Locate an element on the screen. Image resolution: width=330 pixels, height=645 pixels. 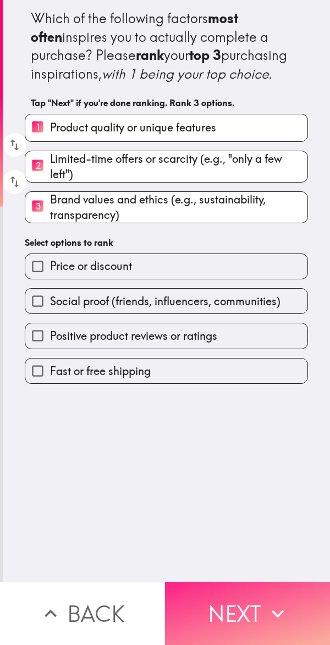
button: Next is located at coordinates (247, 613).